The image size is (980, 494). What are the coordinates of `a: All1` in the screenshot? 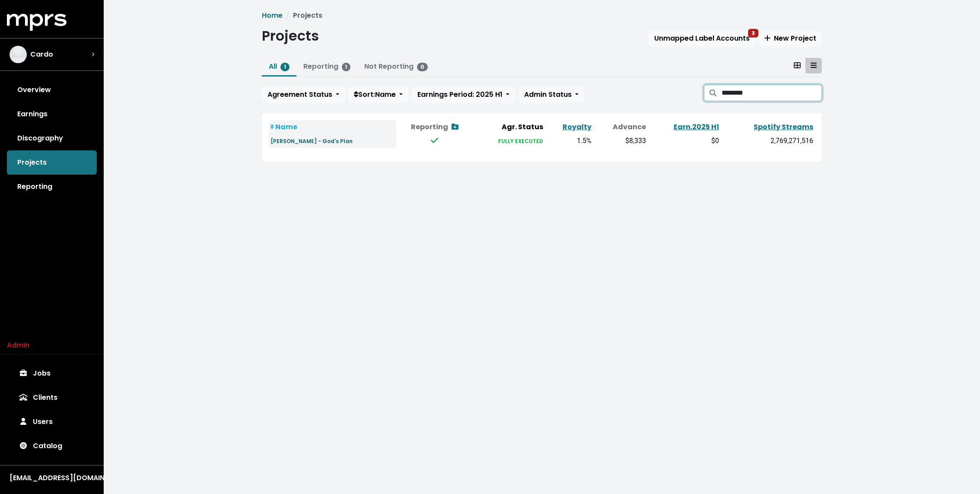 It's located at (279, 66).